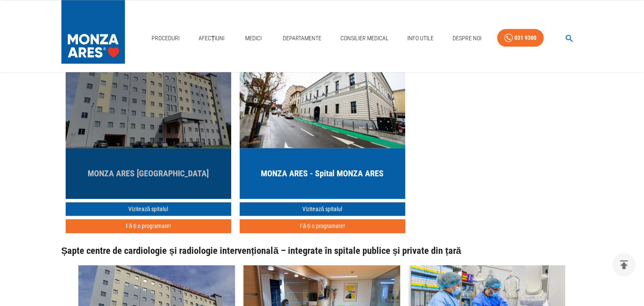 This screenshot has height=306, width=644. I want to click on img: MONZA ARES Cluj-Napoca, so click(322, 97).